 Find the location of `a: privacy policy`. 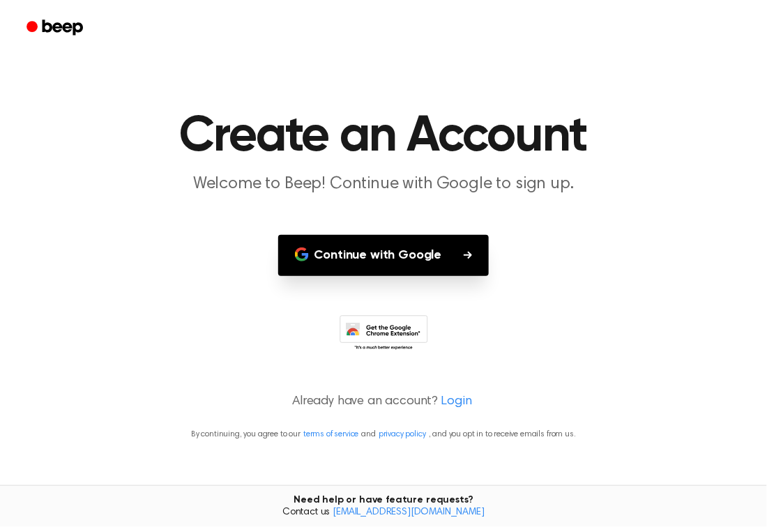

a: privacy policy is located at coordinates (403, 435).